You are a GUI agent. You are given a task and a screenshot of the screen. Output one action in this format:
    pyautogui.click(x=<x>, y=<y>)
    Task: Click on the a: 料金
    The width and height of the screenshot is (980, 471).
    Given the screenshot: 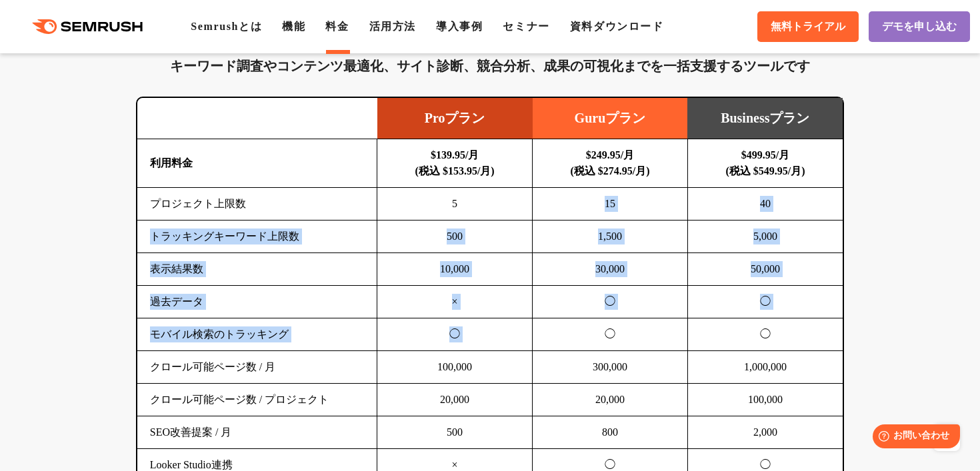 What is the action you would take?
    pyautogui.click(x=337, y=26)
    